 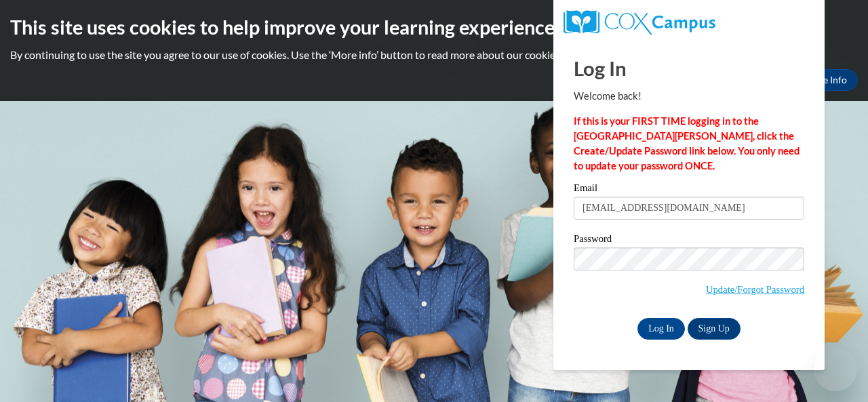 What do you see at coordinates (640, 22) in the screenshot?
I see `img: COX Campus` at bounding box center [640, 22].